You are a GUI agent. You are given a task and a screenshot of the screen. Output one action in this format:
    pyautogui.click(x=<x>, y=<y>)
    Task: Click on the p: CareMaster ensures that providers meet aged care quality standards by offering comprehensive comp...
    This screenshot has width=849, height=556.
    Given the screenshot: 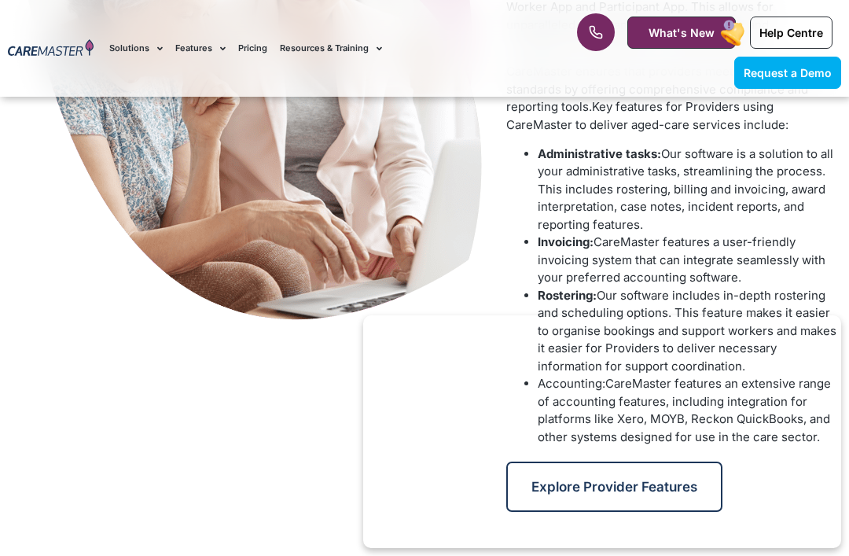 What is the action you would take?
    pyautogui.click(x=673, y=98)
    